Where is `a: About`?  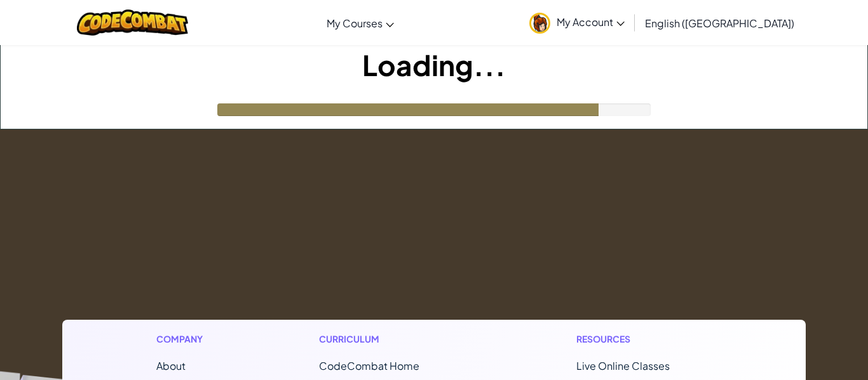 a: About is located at coordinates (171, 366).